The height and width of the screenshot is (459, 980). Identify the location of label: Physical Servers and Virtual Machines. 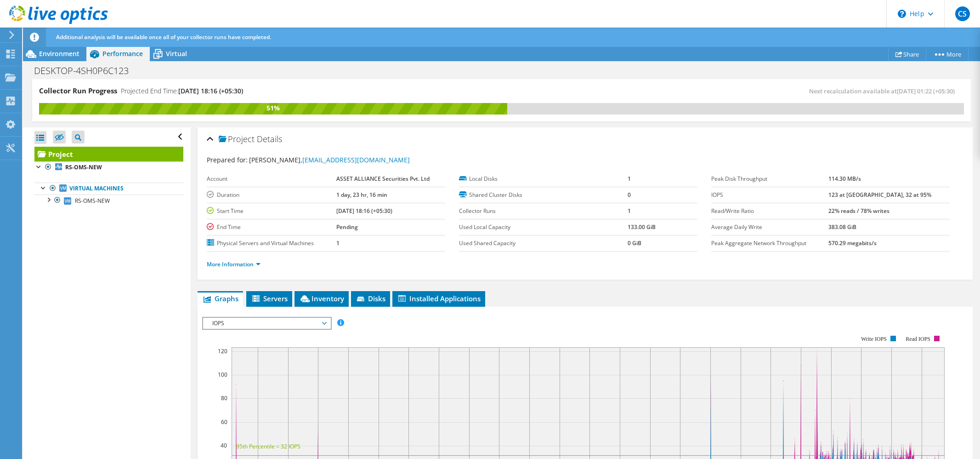
(271, 243).